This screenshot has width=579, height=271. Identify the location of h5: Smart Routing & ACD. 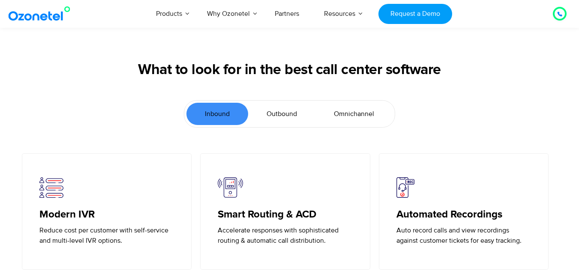
(285, 215).